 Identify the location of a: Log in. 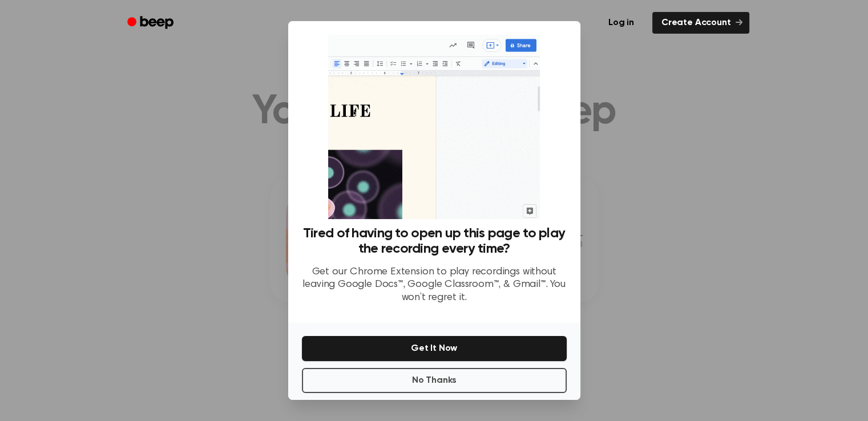
(621, 23).